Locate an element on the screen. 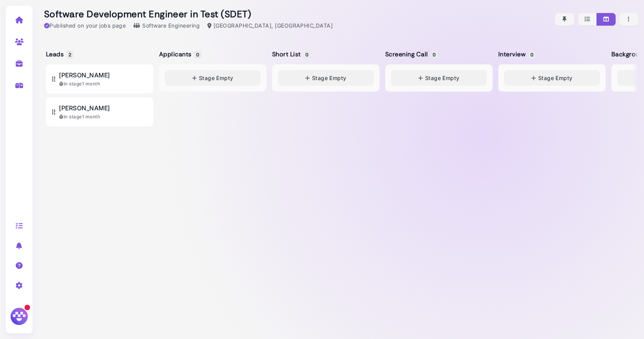  div: Software Engineering is located at coordinates (166, 25).